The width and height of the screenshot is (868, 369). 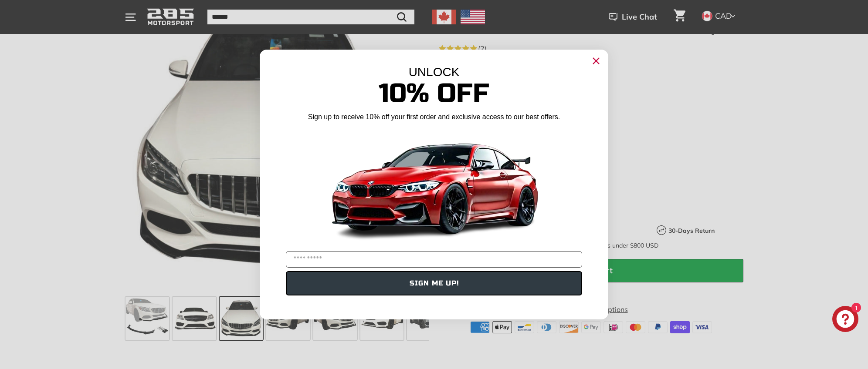 I want to click on inbox-online-store-chat: Shopify online store chat, so click(x=845, y=320).